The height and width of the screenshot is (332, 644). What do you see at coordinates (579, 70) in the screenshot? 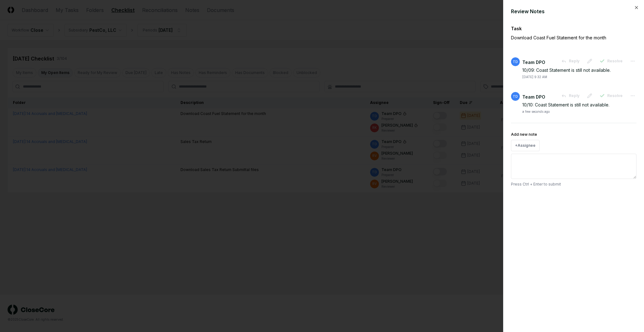
I see `div: 10/09: Coast Statement is still not available.` at bounding box center [579, 70].